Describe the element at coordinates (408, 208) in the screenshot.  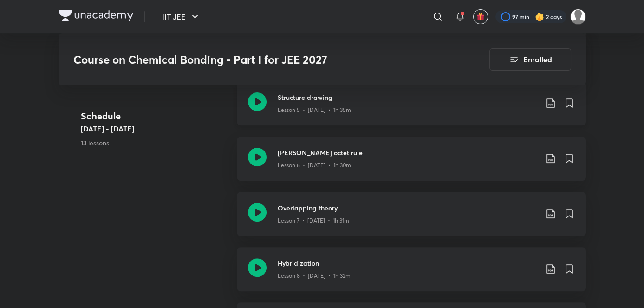
I see `h3: Overlapping theory` at that location.